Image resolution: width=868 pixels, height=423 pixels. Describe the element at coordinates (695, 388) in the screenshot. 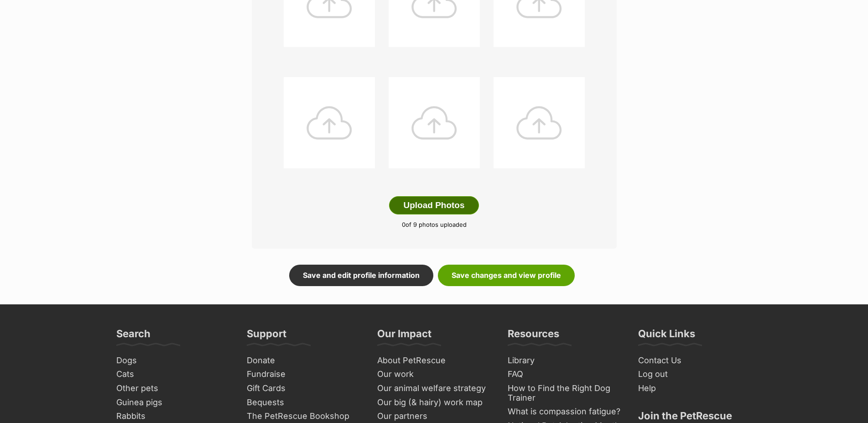

I see `a: Help` at that location.